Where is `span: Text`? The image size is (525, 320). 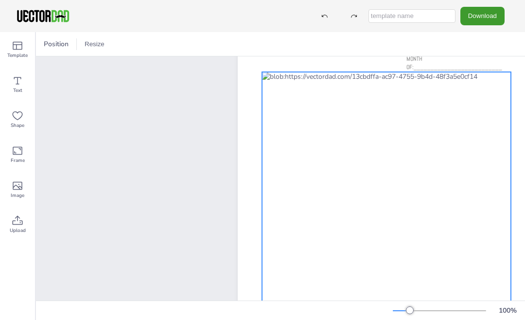 span: Text is located at coordinates (17, 90).